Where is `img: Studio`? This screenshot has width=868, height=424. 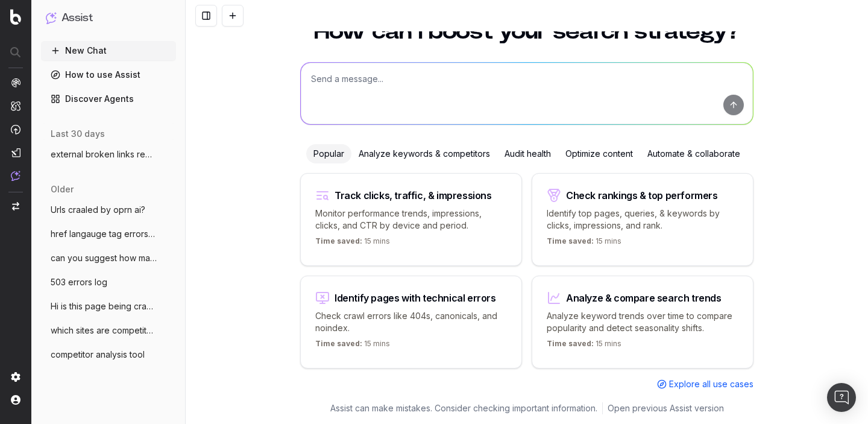
img: Studio is located at coordinates (16, 153).